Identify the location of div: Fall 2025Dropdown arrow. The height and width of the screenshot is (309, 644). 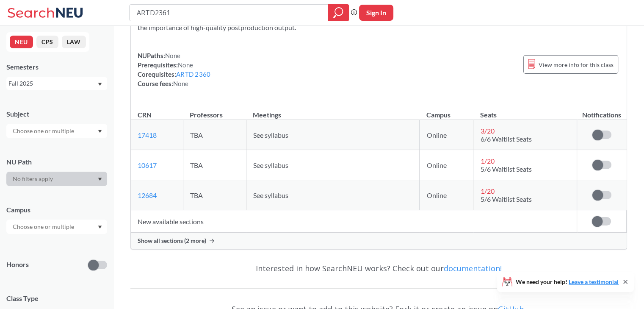
(57, 83).